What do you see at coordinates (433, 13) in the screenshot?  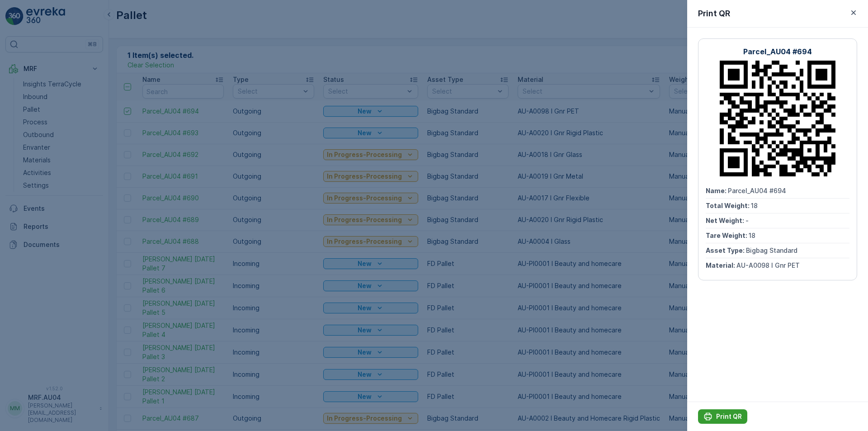 I see `p: Parcel_AU04 #689` at bounding box center [433, 13].